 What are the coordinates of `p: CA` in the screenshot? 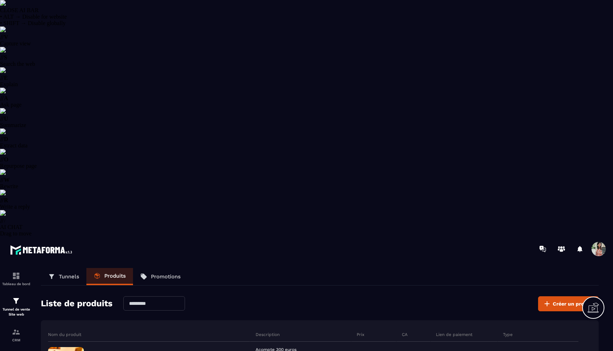 It's located at (404, 335).